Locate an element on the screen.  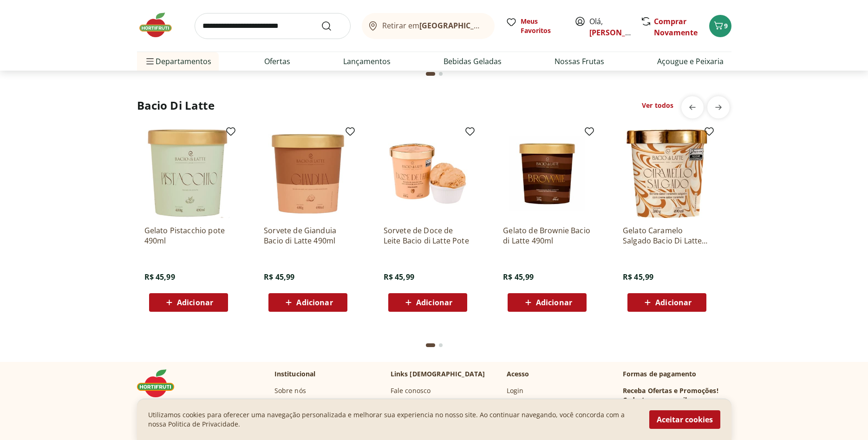
span: Meus Favoritos is located at coordinates (542, 26).